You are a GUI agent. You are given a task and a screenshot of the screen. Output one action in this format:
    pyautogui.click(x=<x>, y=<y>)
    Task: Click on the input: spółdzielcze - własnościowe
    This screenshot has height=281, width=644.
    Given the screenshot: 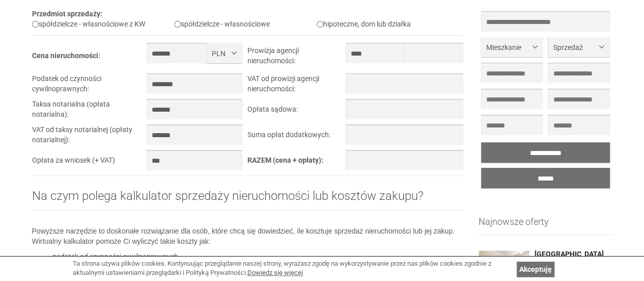 What is the action you would take?
    pyautogui.click(x=177, y=24)
    